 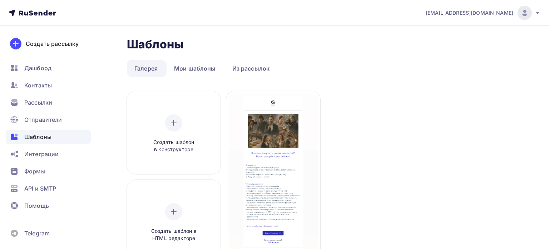 What do you see at coordinates (41, 154) in the screenshot?
I see `span: Интеграции` at bounding box center [41, 154].